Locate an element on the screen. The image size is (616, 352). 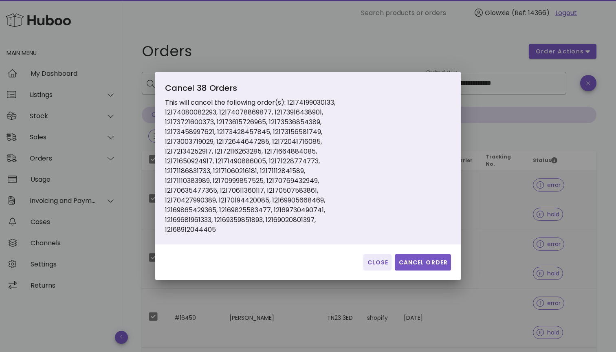
span: Close is located at coordinates (377, 262).